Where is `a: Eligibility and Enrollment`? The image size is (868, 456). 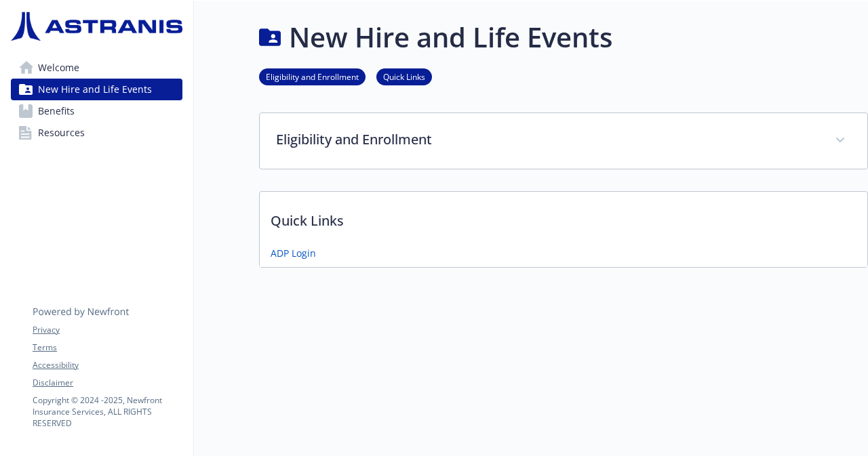
a: Eligibility and Enrollment is located at coordinates (312, 76).